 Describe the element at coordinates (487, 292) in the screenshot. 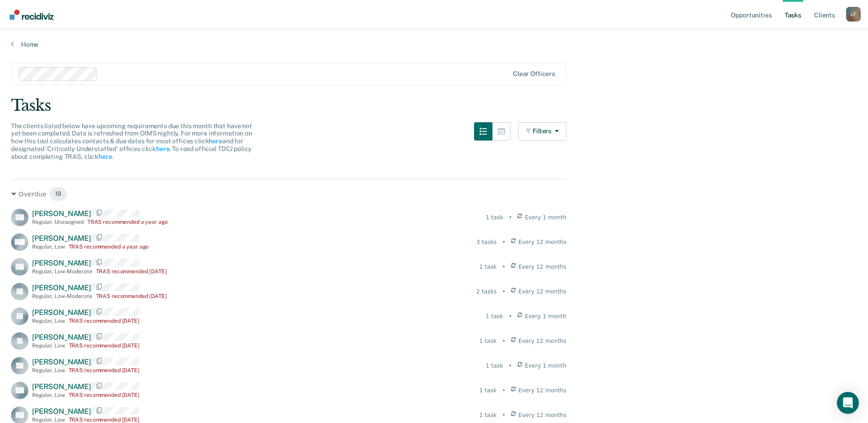

I see `div: 2 tasks` at that location.